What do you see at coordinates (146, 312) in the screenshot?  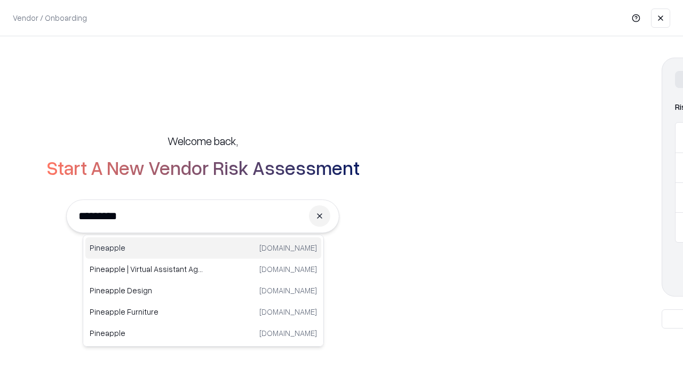 I see `p: Pineapple Furniture` at bounding box center [146, 312].